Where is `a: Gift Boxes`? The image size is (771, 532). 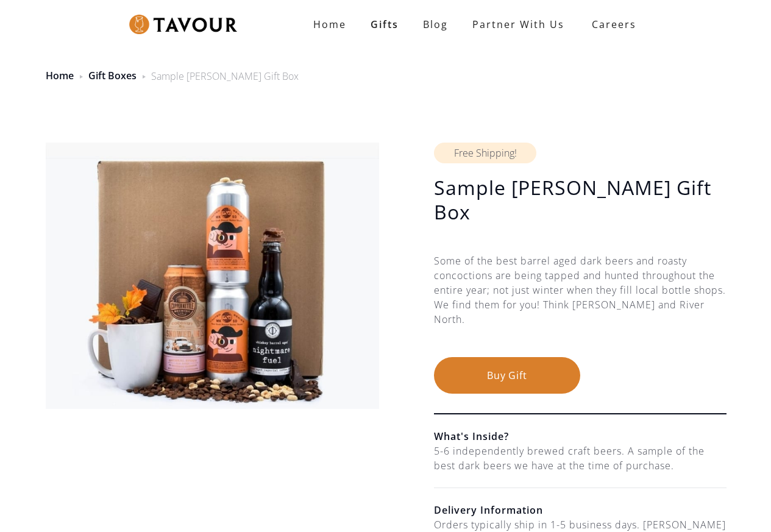 a: Gift Boxes is located at coordinates (112, 75).